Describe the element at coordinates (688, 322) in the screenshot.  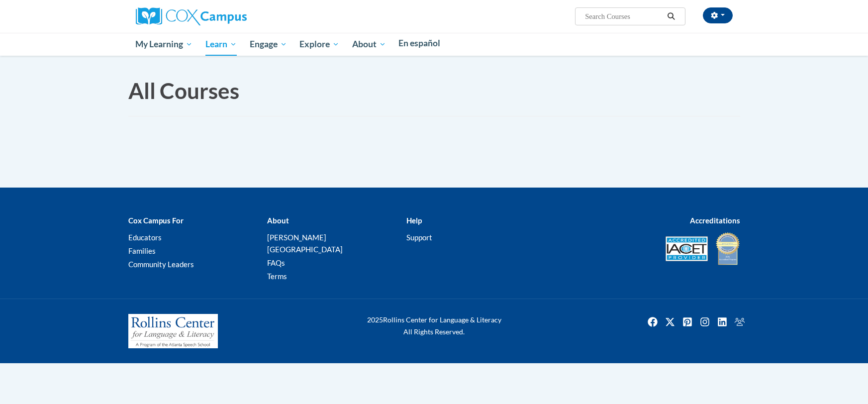
I see `a: Pinterest` at that location.